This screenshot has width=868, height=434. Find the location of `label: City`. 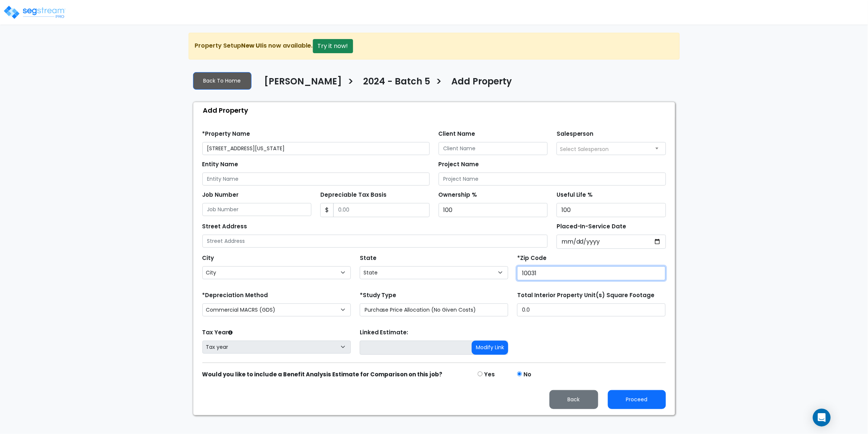

label: City is located at coordinates (208, 258).